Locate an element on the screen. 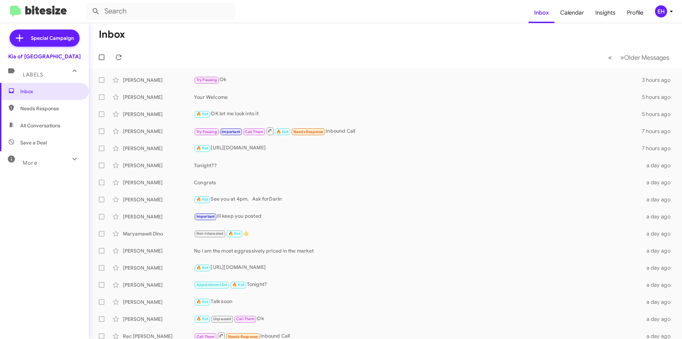  div: Tonight?? is located at coordinates (418, 165).